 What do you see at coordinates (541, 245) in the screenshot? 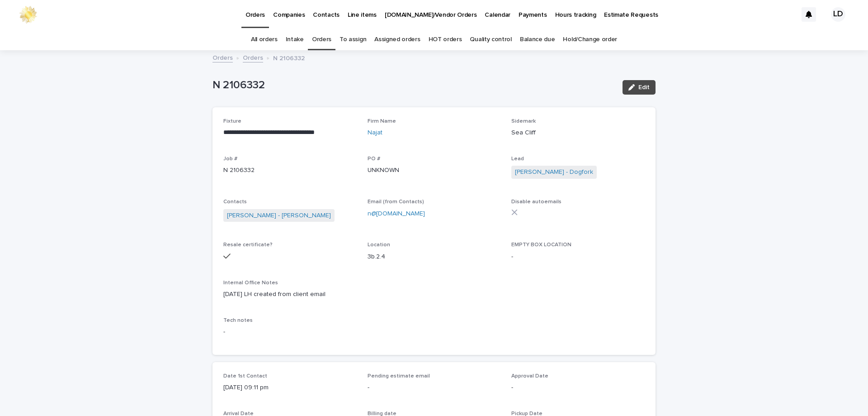
I see `span: EMPTY BOX LOCATION` at bounding box center [541, 245].